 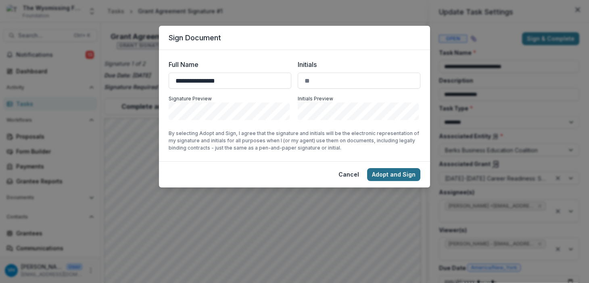 I want to click on label: Full Name, so click(x=228, y=65).